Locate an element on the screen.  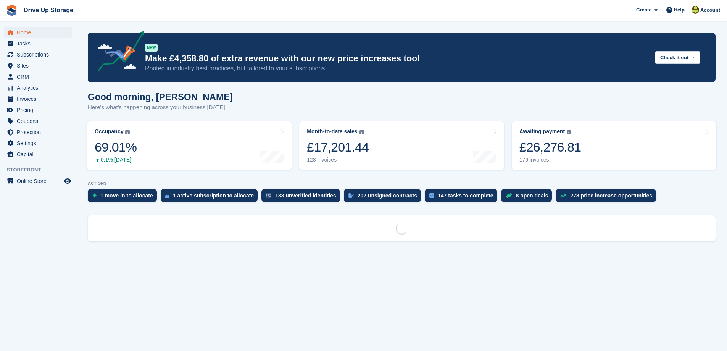
img: price-adjustments-announcement-icon-8257ccfd72463d97f412b2fc003d46551f7dbcb40ab6d574587a9cd5c0d94... is located at coordinates (118, 53).